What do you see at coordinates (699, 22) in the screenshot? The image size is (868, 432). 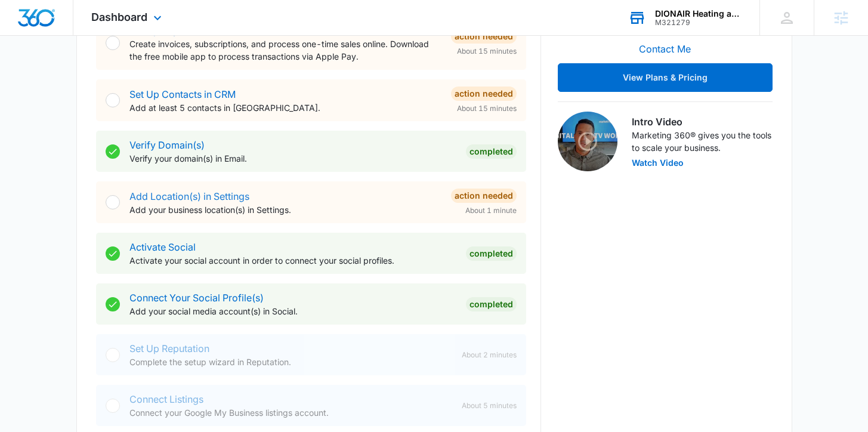 I see `div: account id` at bounding box center [699, 22].